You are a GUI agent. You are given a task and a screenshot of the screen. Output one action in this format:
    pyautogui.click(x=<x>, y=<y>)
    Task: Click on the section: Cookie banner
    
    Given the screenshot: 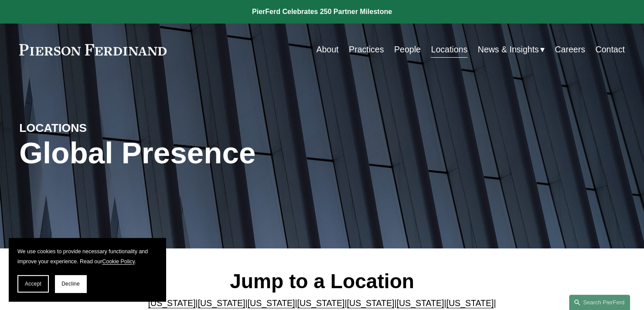 What is the action you would take?
    pyautogui.click(x=87, y=269)
    